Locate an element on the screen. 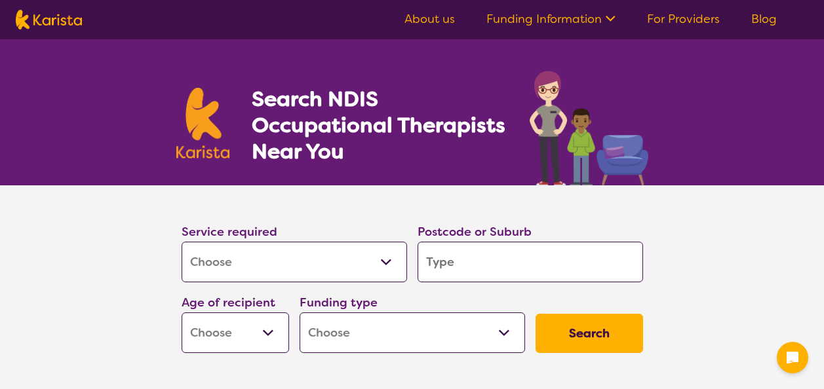  input: Type is located at coordinates (530, 262).